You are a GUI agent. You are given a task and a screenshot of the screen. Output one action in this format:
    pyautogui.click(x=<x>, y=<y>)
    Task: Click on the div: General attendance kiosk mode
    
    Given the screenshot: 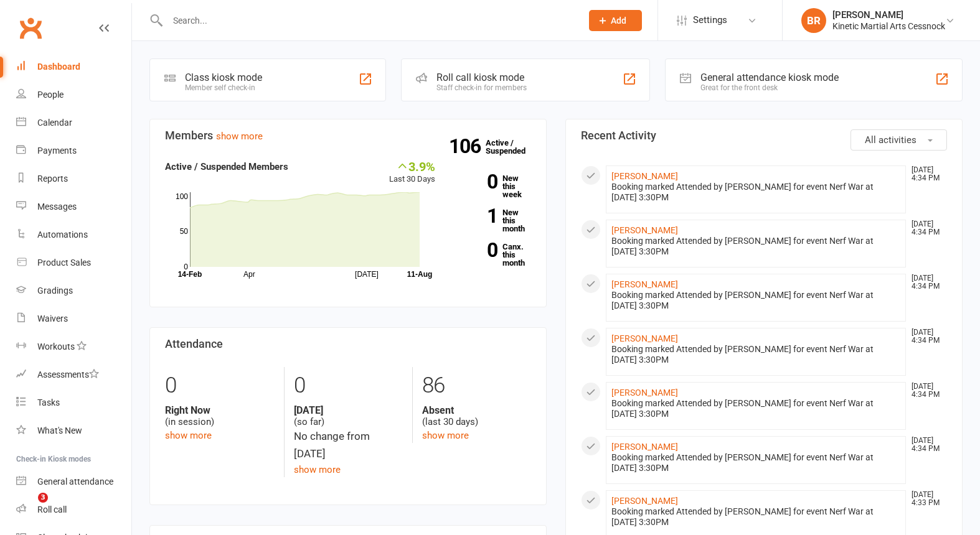 What is the action you would take?
    pyautogui.click(x=770, y=77)
    